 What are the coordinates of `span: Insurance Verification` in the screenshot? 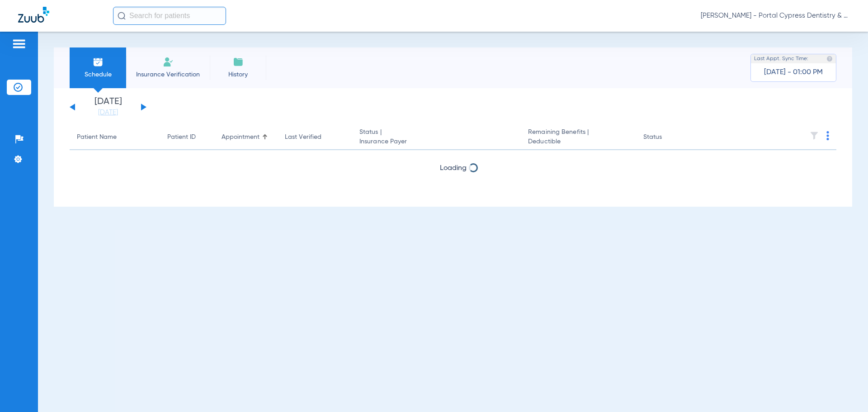 It's located at (168, 74).